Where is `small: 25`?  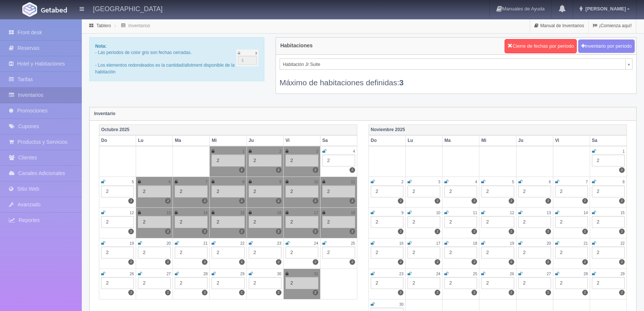 small: 25 is located at coordinates (353, 243).